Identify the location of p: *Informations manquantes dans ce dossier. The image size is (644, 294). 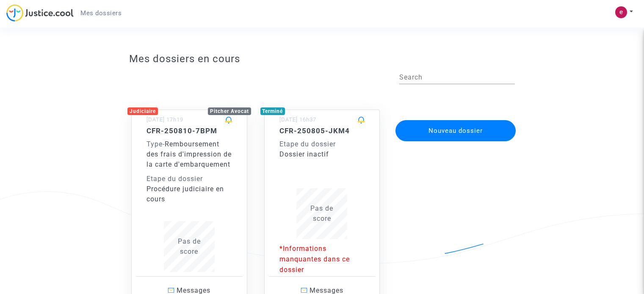
(322, 259).